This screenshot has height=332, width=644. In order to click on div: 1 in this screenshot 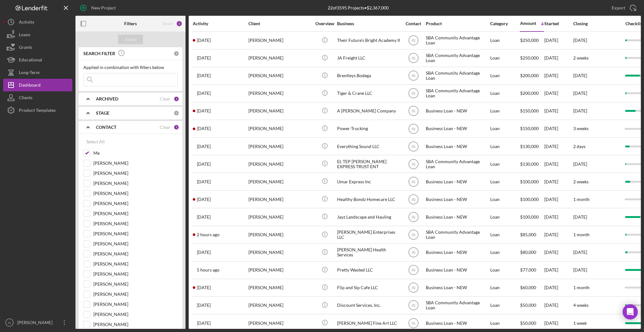, I will do `click(176, 127)`.